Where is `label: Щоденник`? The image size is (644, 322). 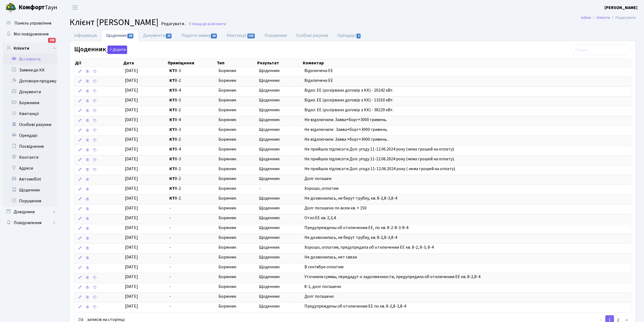 label: Щоденник is located at coordinates (101, 49).